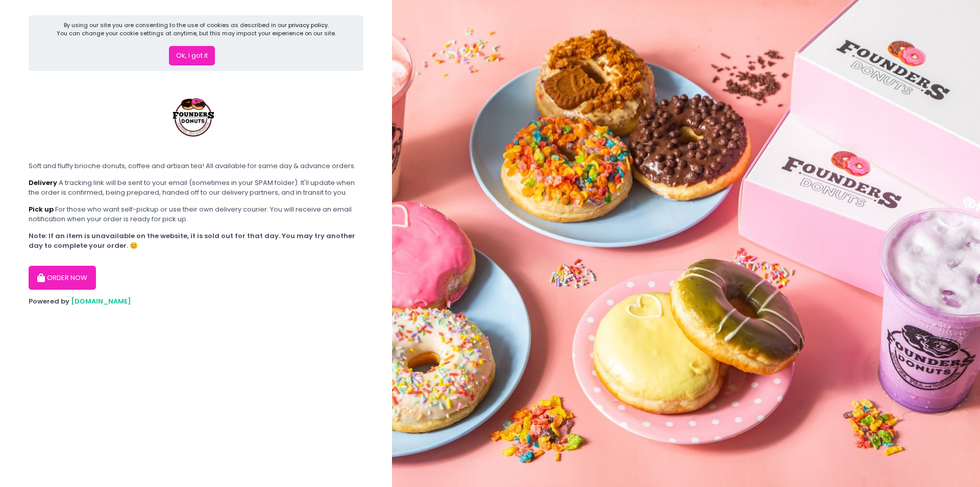 Image resolution: width=980 pixels, height=487 pixels. What do you see at coordinates (196, 29) in the screenshot?
I see `div: By using our site you are consenting to the use of cookies as described in our You can change you...` at bounding box center [196, 29].